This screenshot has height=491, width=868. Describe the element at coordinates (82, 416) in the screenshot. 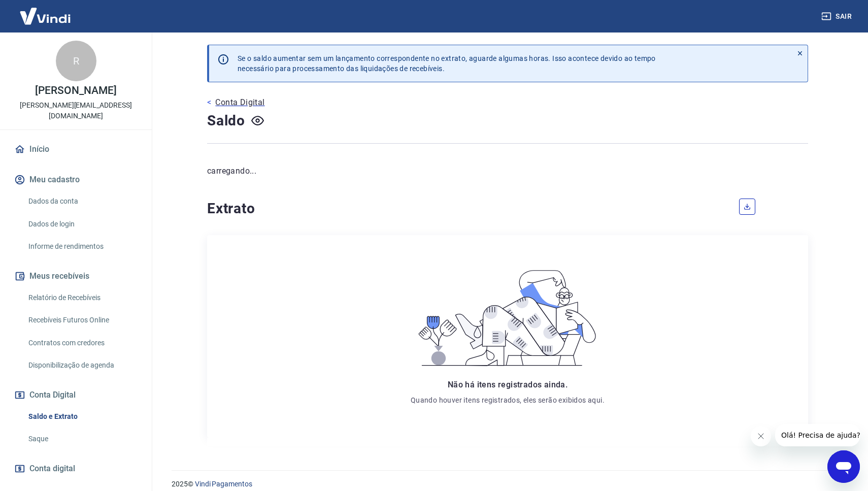

I see `a: Saldo e Extrato` at that location.